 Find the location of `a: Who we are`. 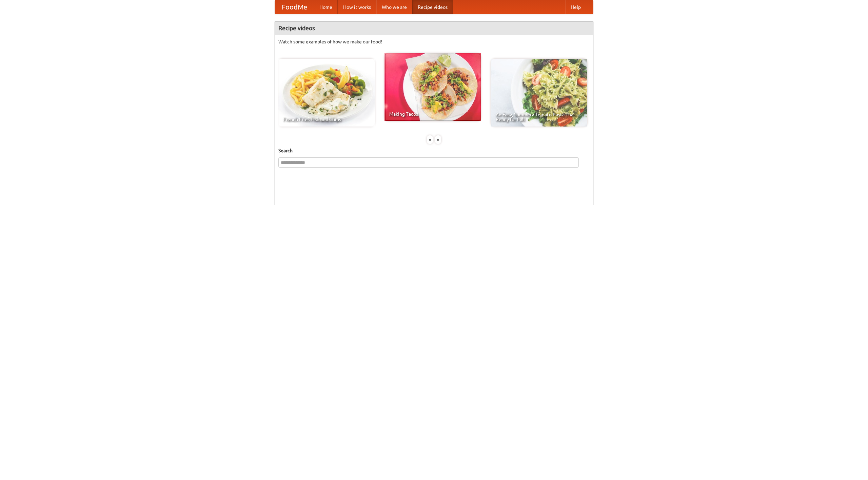

a: Who we are is located at coordinates (394, 7).